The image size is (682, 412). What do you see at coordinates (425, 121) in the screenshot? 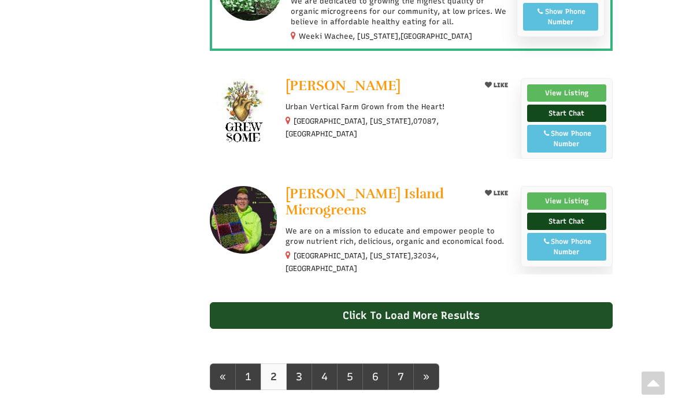
I see `span: 07087` at bounding box center [425, 121].